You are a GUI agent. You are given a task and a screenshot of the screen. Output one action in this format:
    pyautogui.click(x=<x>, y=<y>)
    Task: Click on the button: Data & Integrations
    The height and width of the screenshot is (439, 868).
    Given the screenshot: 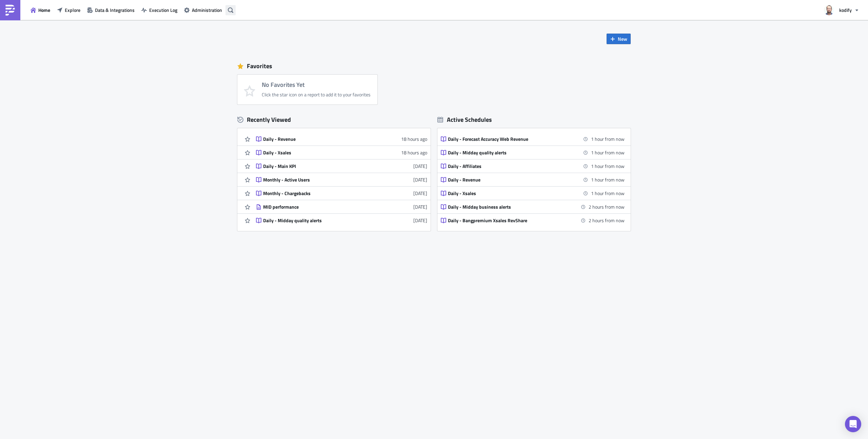 What is the action you would take?
    pyautogui.click(x=111, y=10)
    